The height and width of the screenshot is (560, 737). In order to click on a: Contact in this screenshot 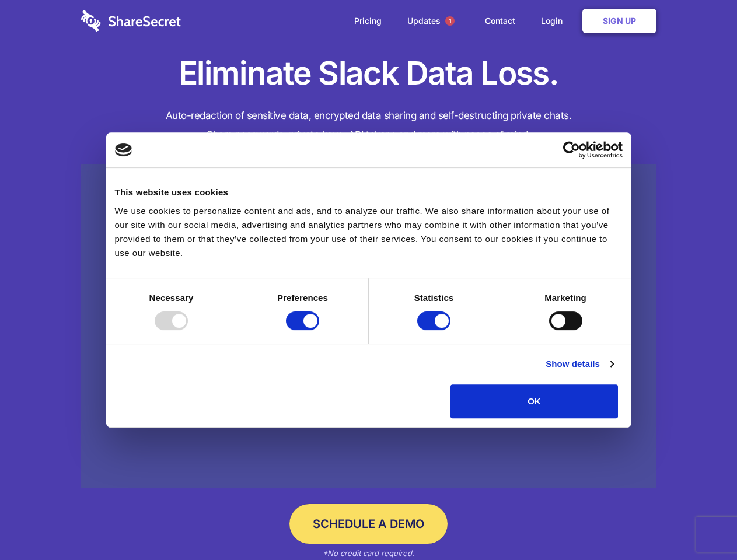, I will do `click(500, 21)`.